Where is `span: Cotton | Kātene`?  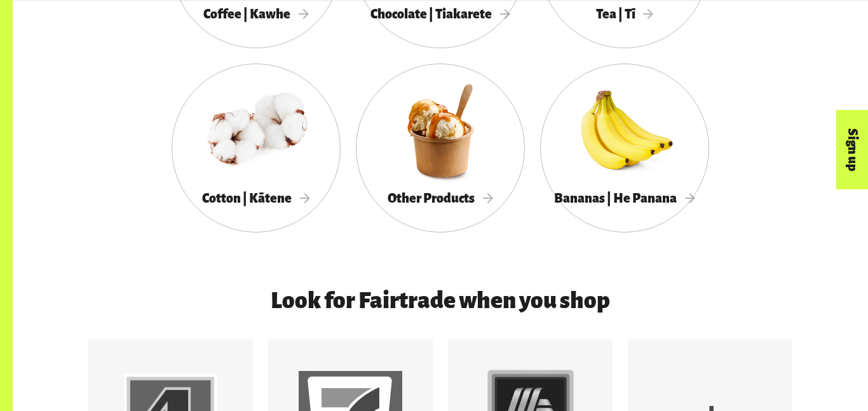 span: Cotton | Kātene is located at coordinates (256, 198).